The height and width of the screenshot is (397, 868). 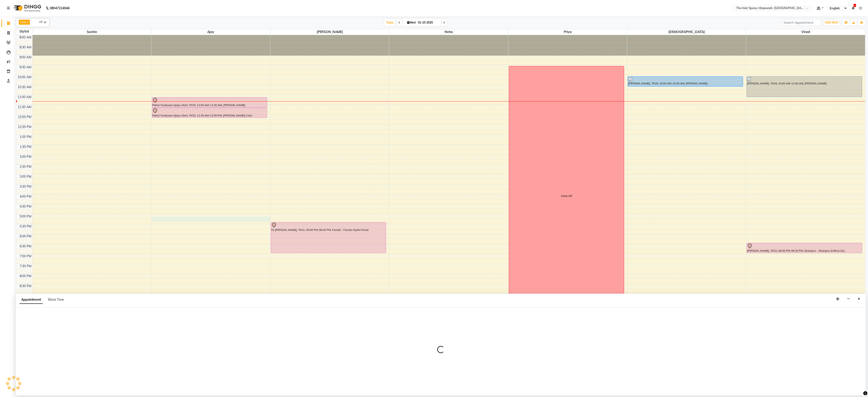 I want to click on div: 11:00 AM, so click(x=24, y=97).